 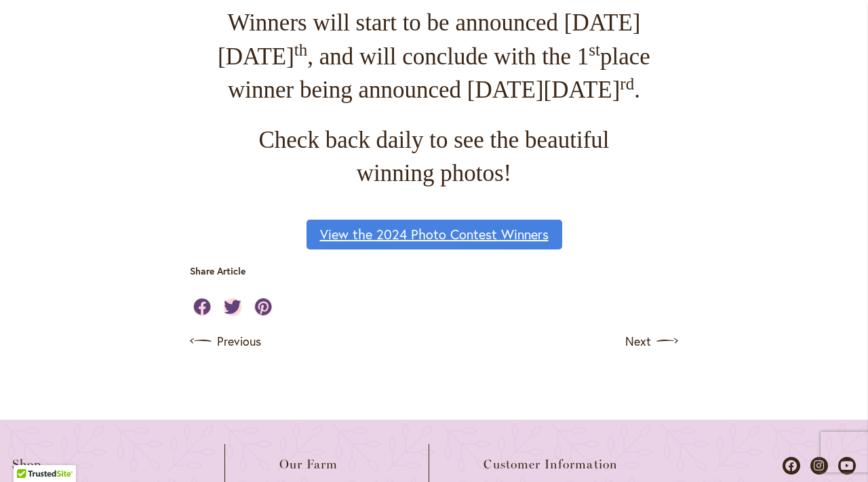 I want to click on a: View the 2024 Photo Contest Winners, so click(x=434, y=234).